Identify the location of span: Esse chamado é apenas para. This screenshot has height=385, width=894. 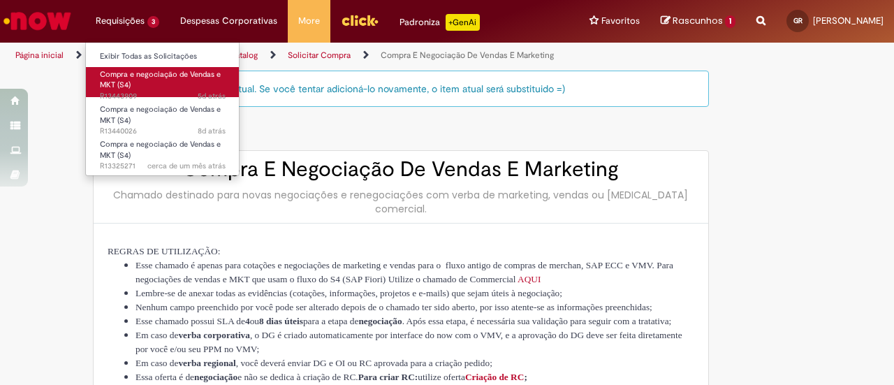
(188, 265).